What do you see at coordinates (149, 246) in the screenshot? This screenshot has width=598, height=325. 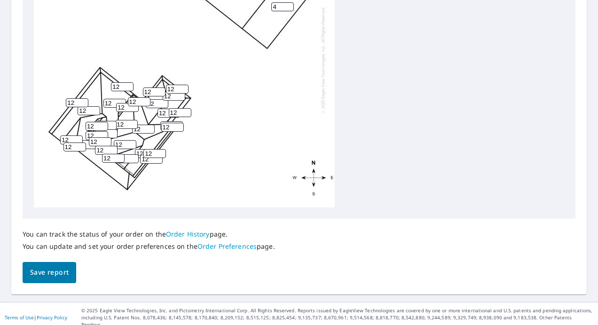 I see `p: You can update and set your order preferences on the page.` at bounding box center [149, 246].